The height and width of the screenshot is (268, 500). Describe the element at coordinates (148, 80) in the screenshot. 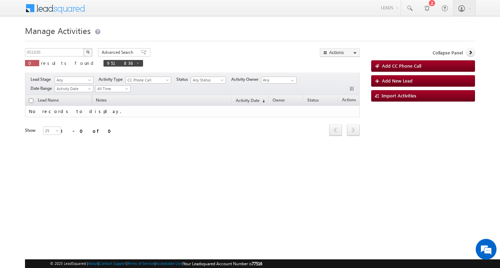

I see `a: CC Phone Call` at that location.